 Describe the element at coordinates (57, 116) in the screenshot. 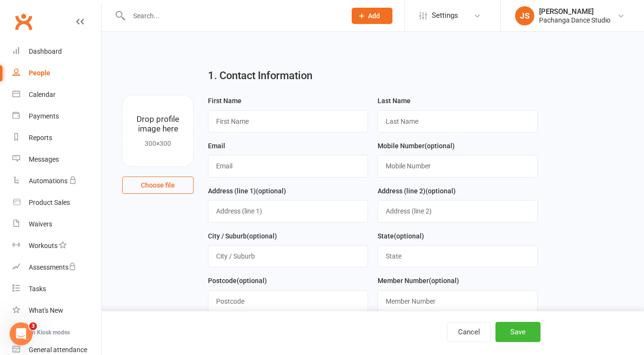

I see `a: Payments` at that location.